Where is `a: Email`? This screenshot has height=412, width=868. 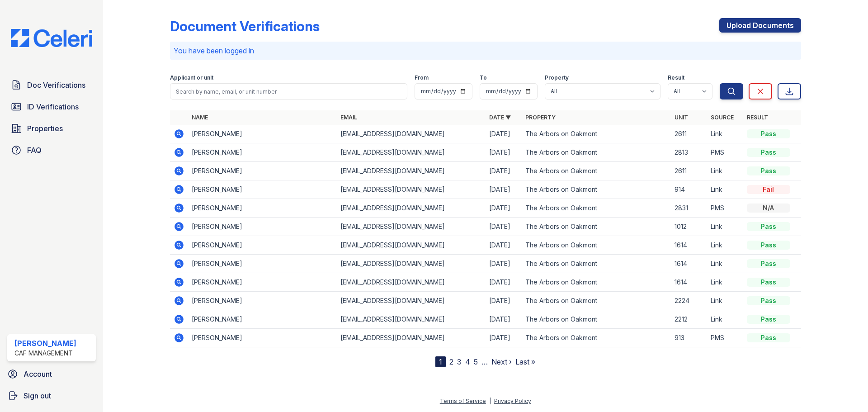
a: Email is located at coordinates (349, 117).